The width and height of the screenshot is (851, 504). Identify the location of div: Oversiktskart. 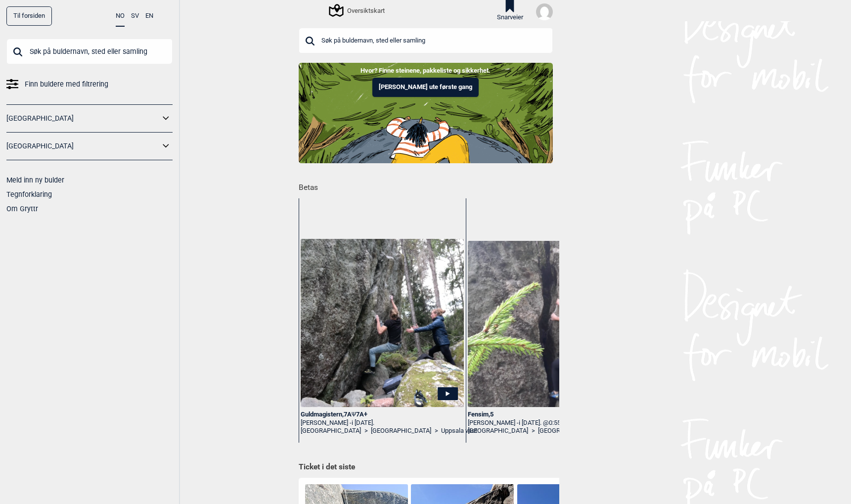
(358, 10).